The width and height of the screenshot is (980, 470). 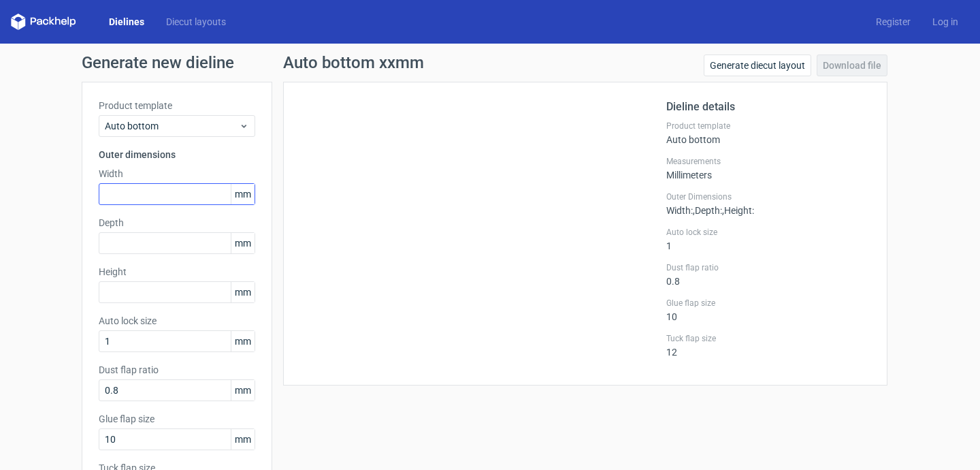 I want to click on div: 12, so click(x=769, y=345).